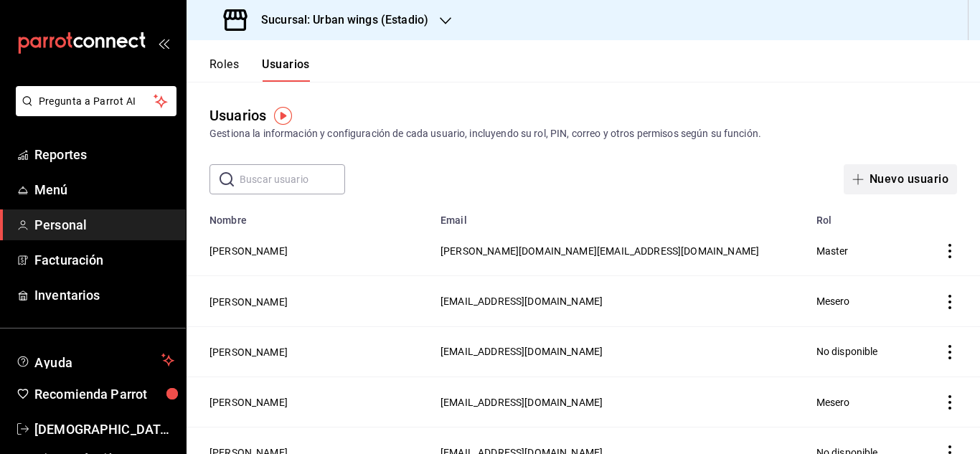 The width and height of the screenshot is (980, 454). What do you see at coordinates (104, 295) in the screenshot?
I see `span: Inventarios` at bounding box center [104, 295].